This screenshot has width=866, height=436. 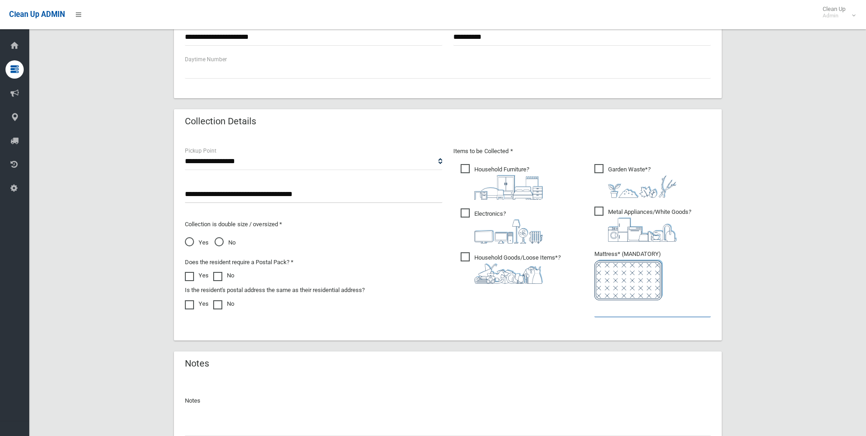 I want to click on span: Household Furniture, so click(x=502, y=182).